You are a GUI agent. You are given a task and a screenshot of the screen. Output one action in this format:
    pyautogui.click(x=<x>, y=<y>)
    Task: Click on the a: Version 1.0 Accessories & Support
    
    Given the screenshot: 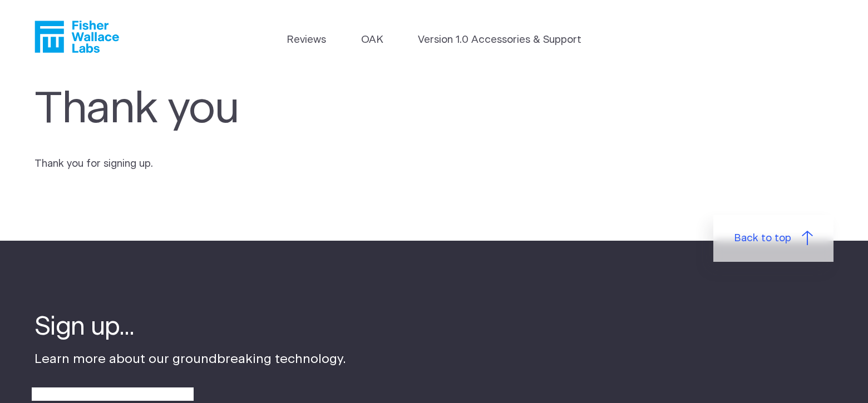 What is the action you would take?
    pyautogui.click(x=499, y=40)
    